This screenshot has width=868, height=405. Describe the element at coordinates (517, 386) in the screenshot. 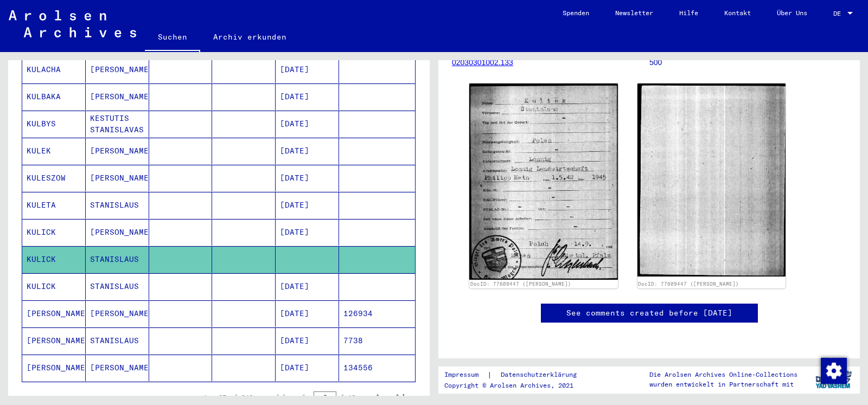

I see `p: Copyright © Arolsen Archives, 2021` at that location.